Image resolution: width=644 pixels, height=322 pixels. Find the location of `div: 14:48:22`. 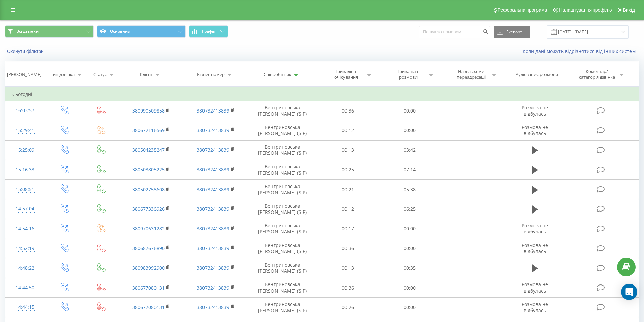

div: 14:48:22 is located at coordinates (25, 268).